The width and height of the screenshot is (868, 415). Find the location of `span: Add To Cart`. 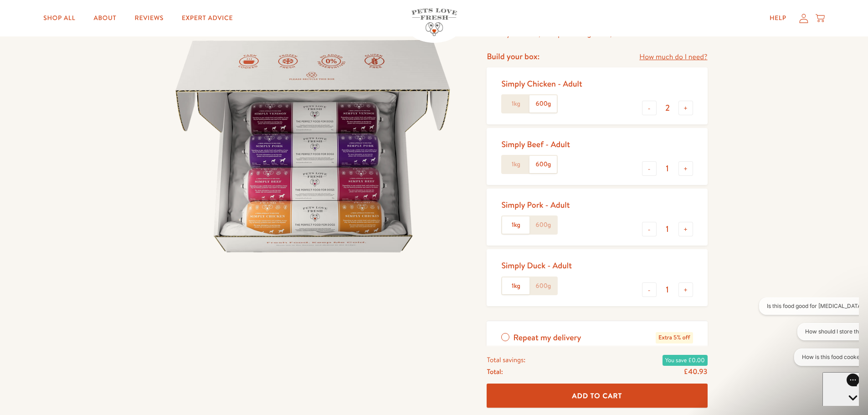

span: Add To Cart is located at coordinates (598, 395).